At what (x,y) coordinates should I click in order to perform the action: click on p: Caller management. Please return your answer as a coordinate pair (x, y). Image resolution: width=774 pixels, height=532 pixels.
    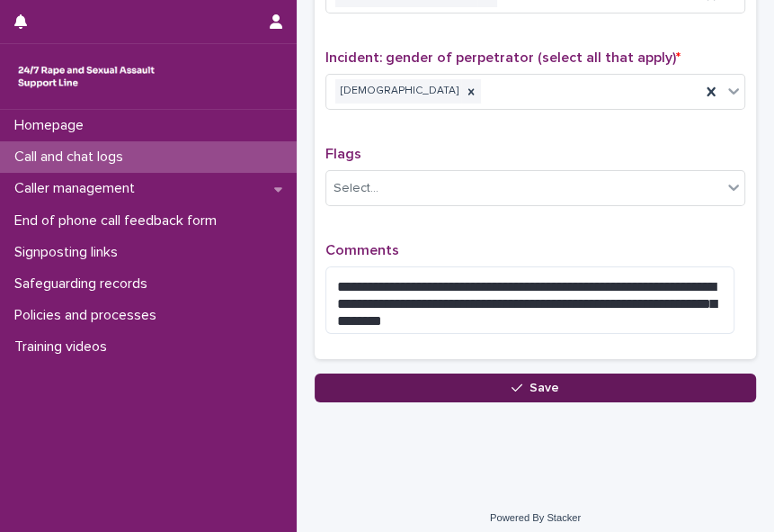
    Looking at the image, I should click on (78, 188).